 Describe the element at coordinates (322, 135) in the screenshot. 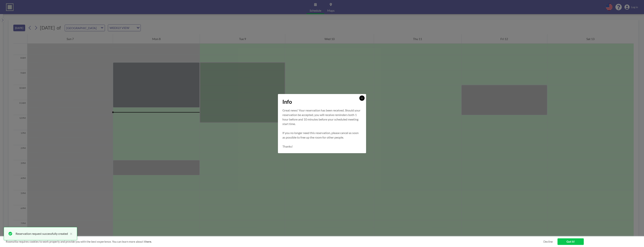

I see `p: If you no longer need this reservation, please cancel as soon as possible to free up the room for...` at that location.